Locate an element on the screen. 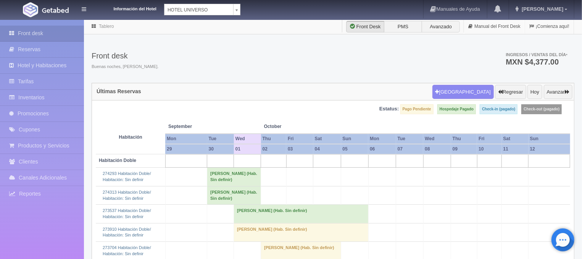 This screenshot has width=582, height=259. button: Hoy is located at coordinates (535, 92).